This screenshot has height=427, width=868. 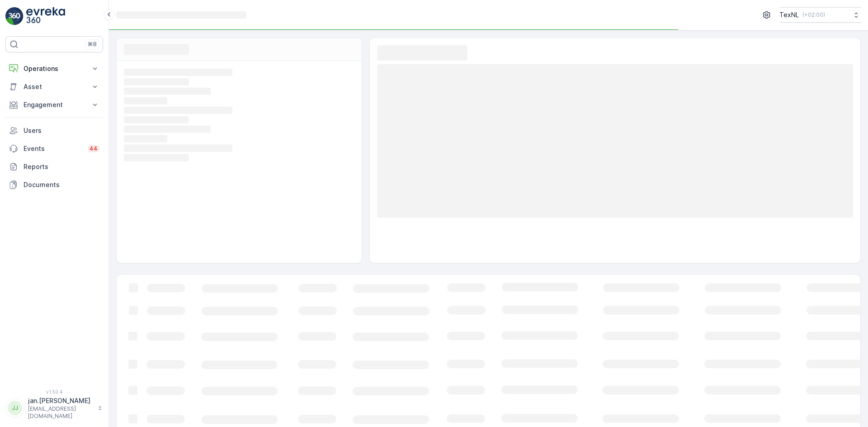 I want to click on p: Asset, so click(x=55, y=87).